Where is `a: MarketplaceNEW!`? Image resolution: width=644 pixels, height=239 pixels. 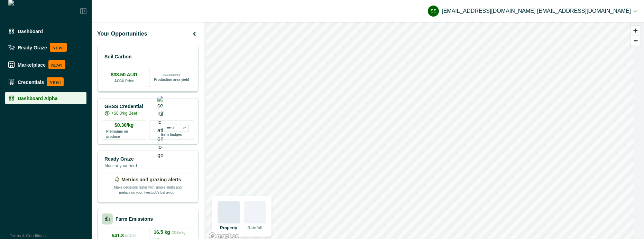 a: MarketplaceNEW! is located at coordinates (46, 64).